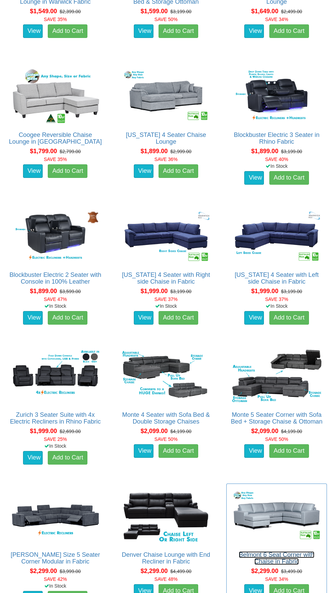 The height and width of the screenshot is (593, 332). Describe the element at coordinates (55, 579) in the screenshot. I see `font: SAVE 42%` at that location.